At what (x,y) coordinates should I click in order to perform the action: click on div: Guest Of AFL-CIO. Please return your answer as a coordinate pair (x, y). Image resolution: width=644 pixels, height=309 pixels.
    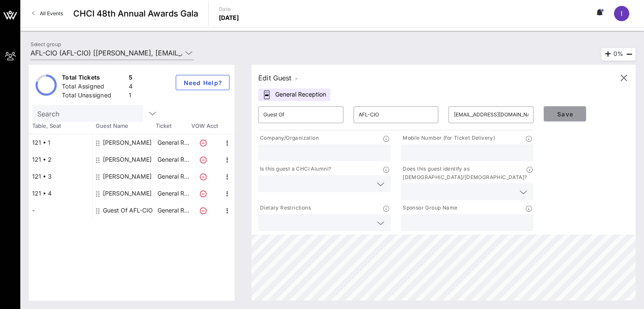
    Looking at the image, I should click on (128, 211).